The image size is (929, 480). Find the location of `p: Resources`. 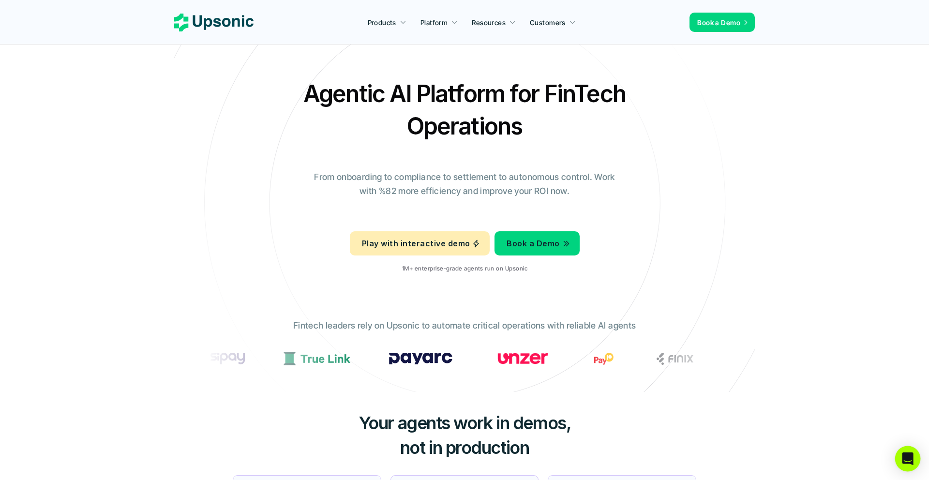

p: Resources is located at coordinates (489, 22).